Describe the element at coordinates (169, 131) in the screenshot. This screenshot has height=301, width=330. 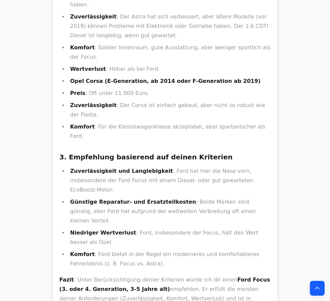
I see `li: : Für die Kleinstwagenklasse akzeptabel, aber spartanischer als Ford.` at that location.